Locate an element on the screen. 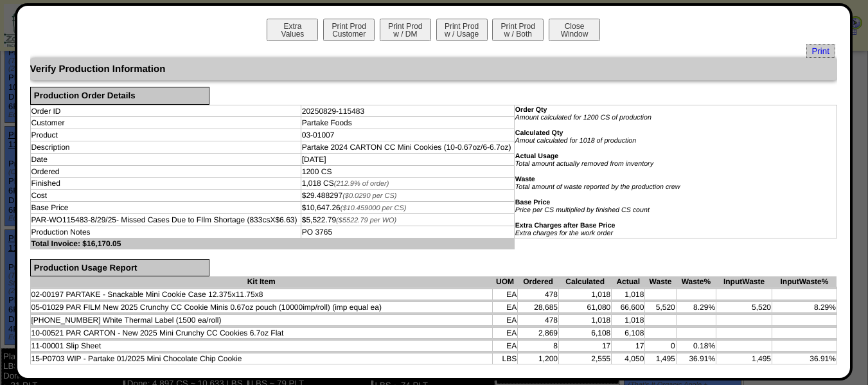 This screenshot has height=385, width=868. span: ($5522.79 per WO) is located at coordinates (366, 220).